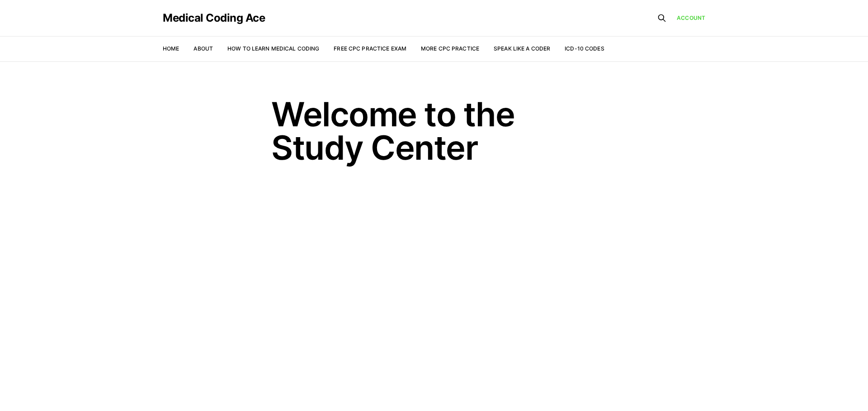  Describe the element at coordinates (214, 18) in the screenshot. I see `a: Medical Coding Ace` at that location.